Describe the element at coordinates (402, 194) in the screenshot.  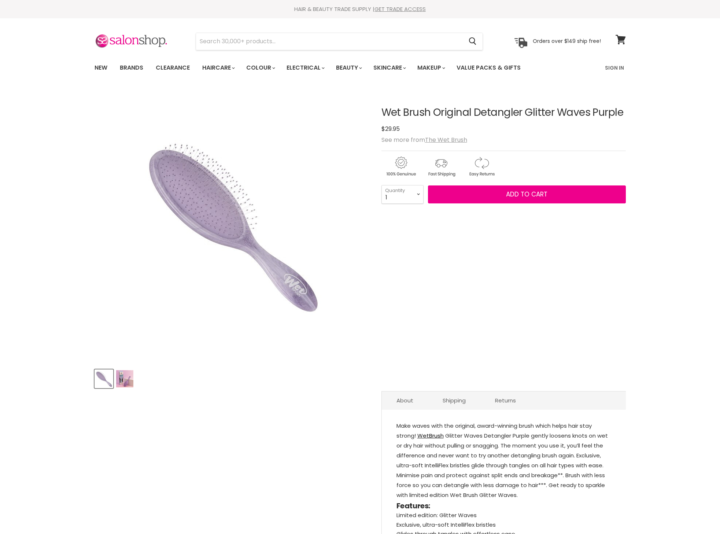
I see `select: Quantity` at that location.